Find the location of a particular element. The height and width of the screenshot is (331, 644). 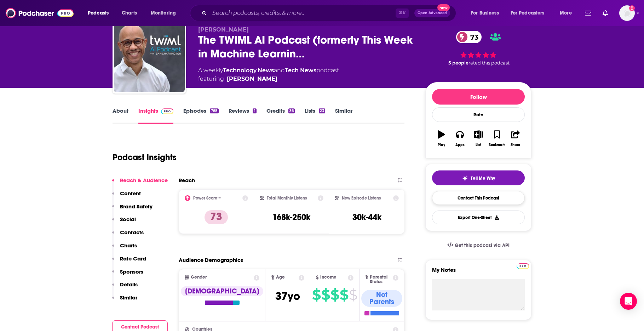

button: Play is located at coordinates (441, 138).